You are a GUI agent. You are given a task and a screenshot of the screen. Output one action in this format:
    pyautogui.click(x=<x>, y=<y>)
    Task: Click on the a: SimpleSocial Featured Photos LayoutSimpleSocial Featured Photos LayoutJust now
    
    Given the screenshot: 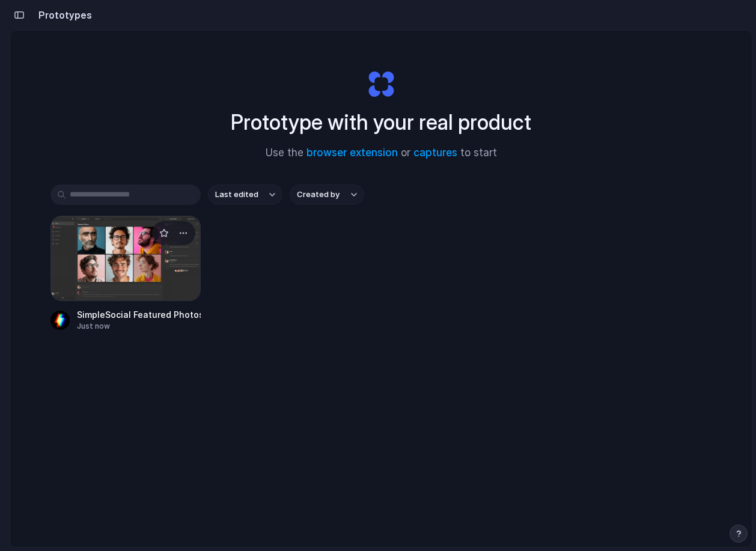 What is the action you would take?
    pyautogui.click(x=126, y=273)
    